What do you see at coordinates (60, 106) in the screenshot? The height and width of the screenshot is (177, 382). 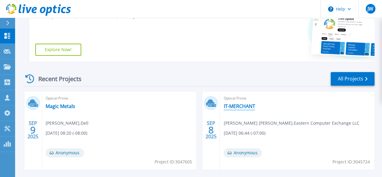 I see `a: Magic Metals` at bounding box center [60, 106].